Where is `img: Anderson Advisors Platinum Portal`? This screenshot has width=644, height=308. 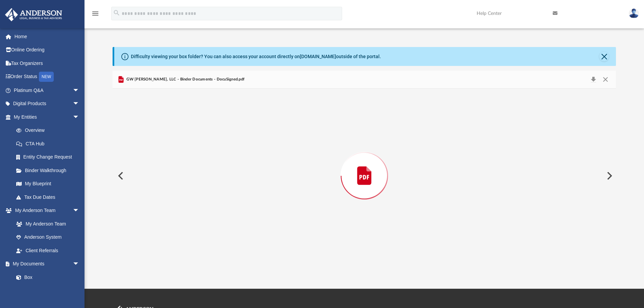 img: Anderson Advisors Platinum Portal is located at coordinates (34, 14).